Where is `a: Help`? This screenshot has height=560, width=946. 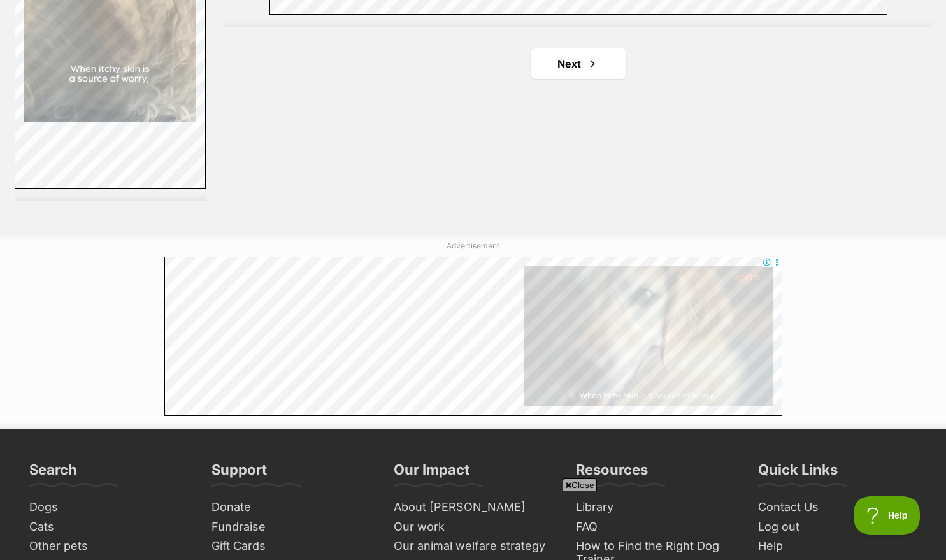
a: Help is located at coordinates (838, 546).